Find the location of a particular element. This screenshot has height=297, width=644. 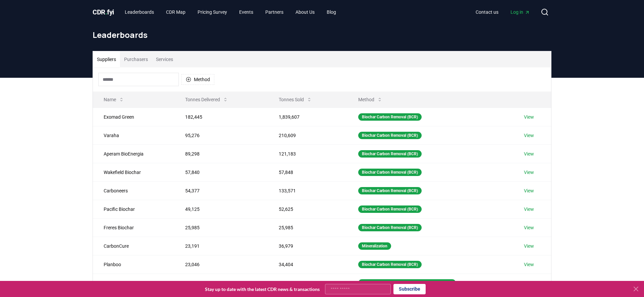

button: Name is located at coordinates (114, 100).